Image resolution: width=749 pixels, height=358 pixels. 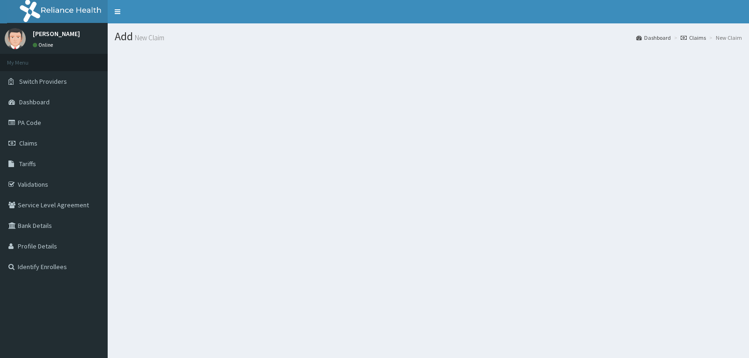 I want to click on img: User Image, so click(x=15, y=38).